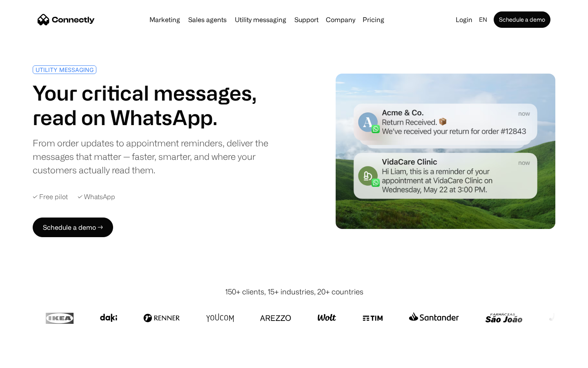 The image size is (588, 368). I want to click on aside: Language selected: English, so click(29, 359).